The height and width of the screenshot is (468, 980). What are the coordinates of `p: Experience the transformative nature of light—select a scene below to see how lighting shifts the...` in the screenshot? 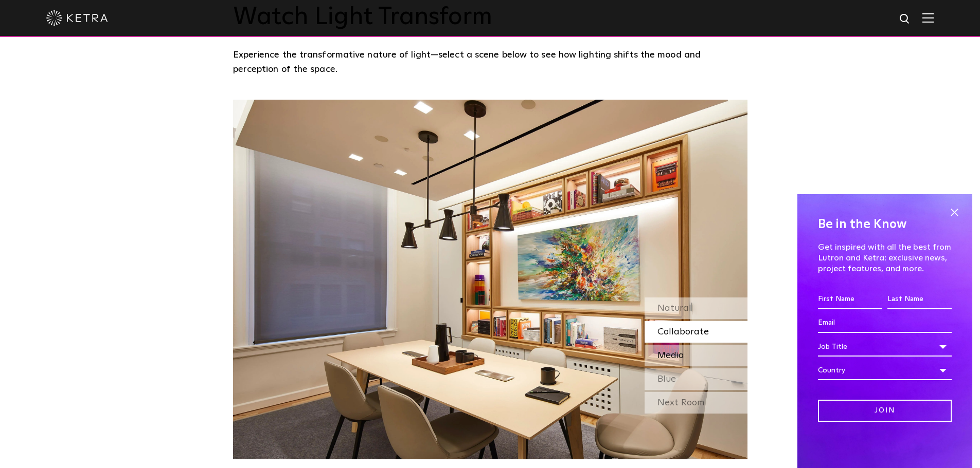 It's located at (488, 62).